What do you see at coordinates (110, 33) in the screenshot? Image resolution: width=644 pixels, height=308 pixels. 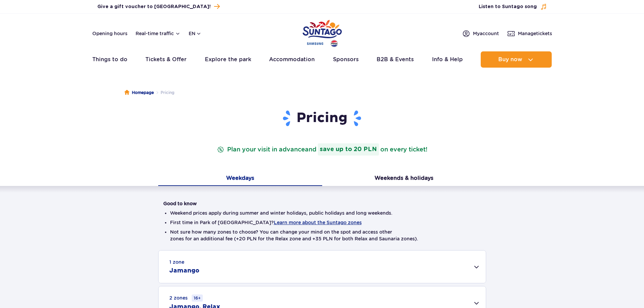 I see `a: Opening hours` at bounding box center [110, 33].